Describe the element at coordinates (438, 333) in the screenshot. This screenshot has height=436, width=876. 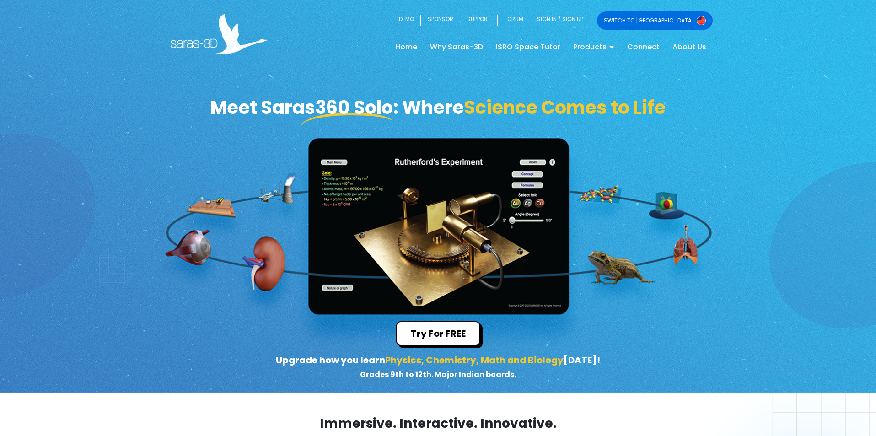
I see `button: Try For FREE` at that location.